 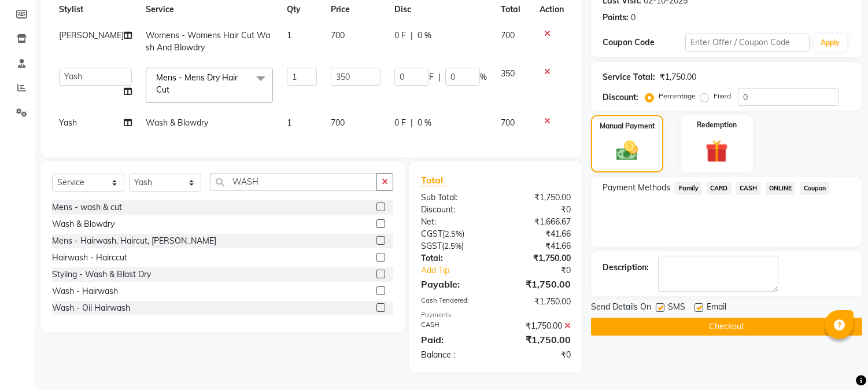 What do you see at coordinates (207, 41) in the screenshot?
I see `span: Womens - Womens Hair Cut Wash And Blowdry` at bounding box center [207, 41].